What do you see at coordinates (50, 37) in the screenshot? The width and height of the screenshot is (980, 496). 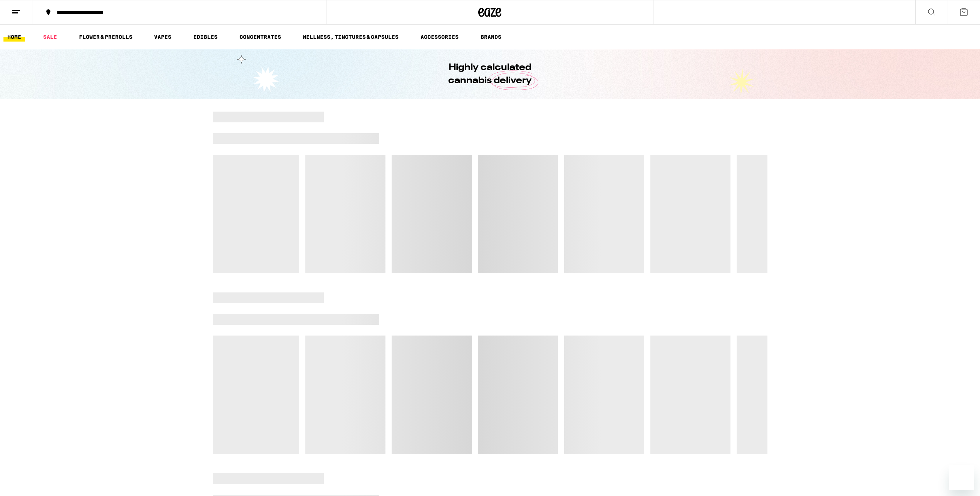 I see `a: SALE` at bounding box center [50, 37].